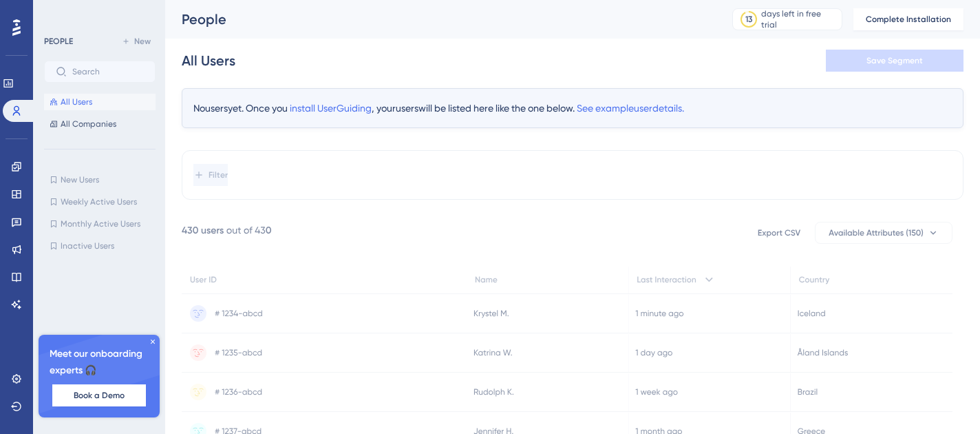  Describe the element at coordinates (100, 180) in the screenshot. I see `button: New Users` at that location.